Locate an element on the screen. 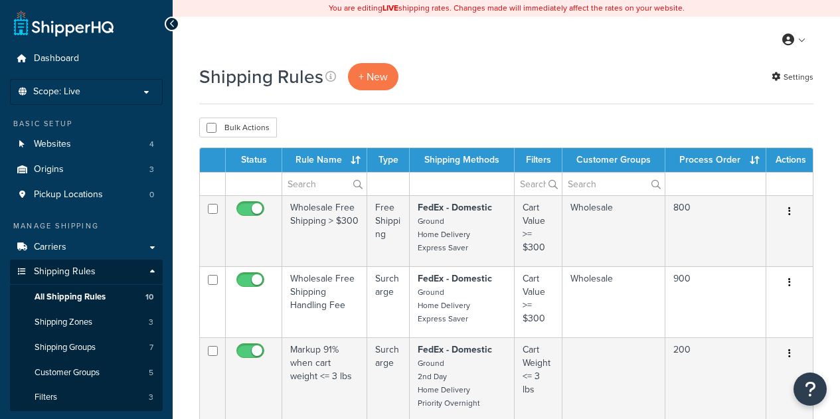  th: Type is located at coordinates (389, 160).